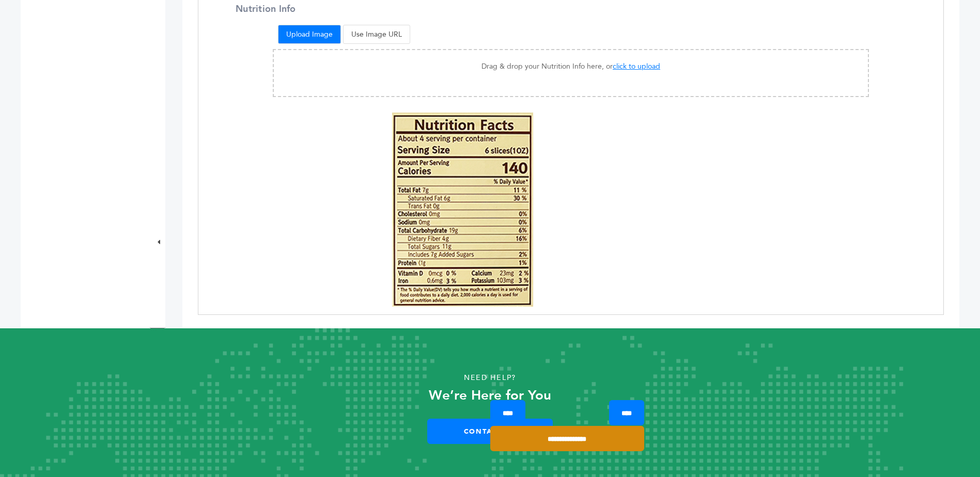  I want to click on p: Drag & drop your Nutrition Info here, or, so click(571, 66).